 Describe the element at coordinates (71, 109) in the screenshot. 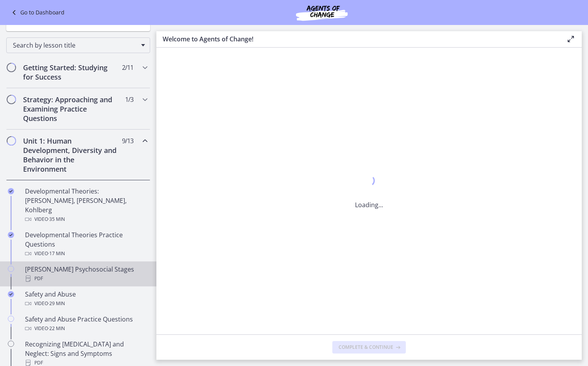

I see `h2: Strategy: Approaching and Examining Practice Questions` at that location.